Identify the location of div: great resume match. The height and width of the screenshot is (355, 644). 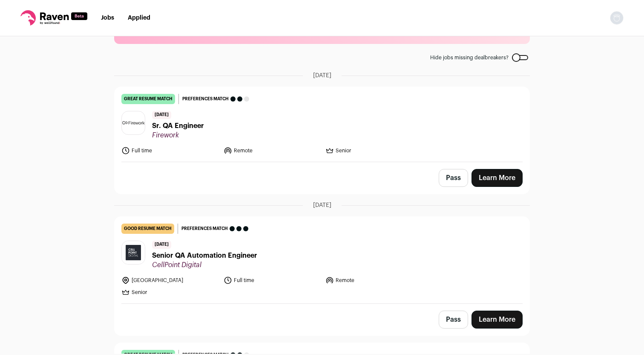
(148, 99).